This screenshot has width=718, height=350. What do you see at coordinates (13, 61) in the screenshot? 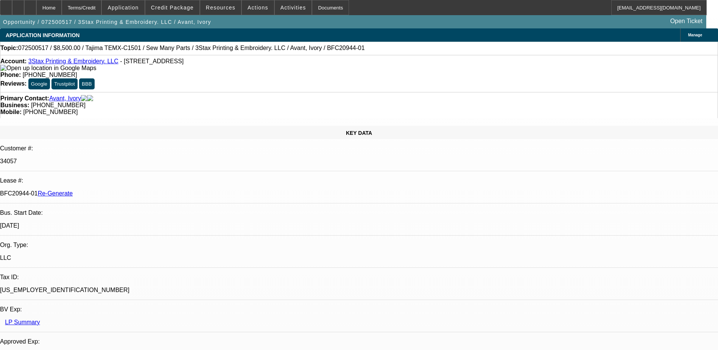
I see `strong: Account:` at bounding box center [13, 61].